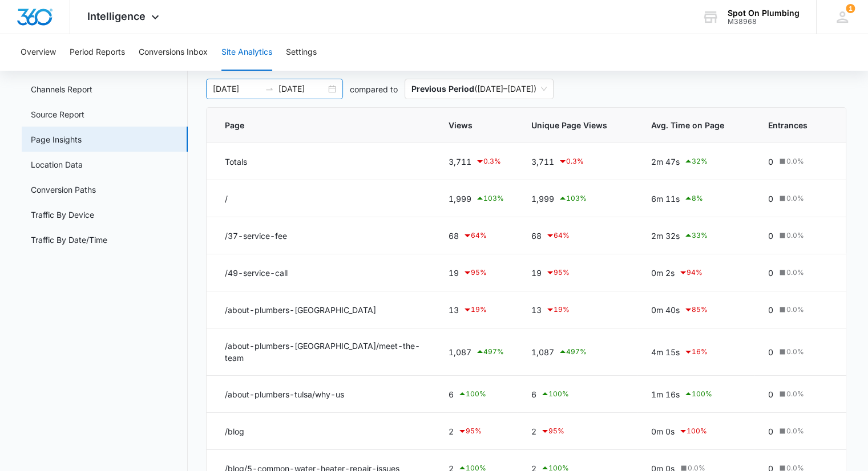  What do you see at coordinates (696, 394) in the screenshot?
I see `div: 1m 16s` at bounding box center [696, 394].